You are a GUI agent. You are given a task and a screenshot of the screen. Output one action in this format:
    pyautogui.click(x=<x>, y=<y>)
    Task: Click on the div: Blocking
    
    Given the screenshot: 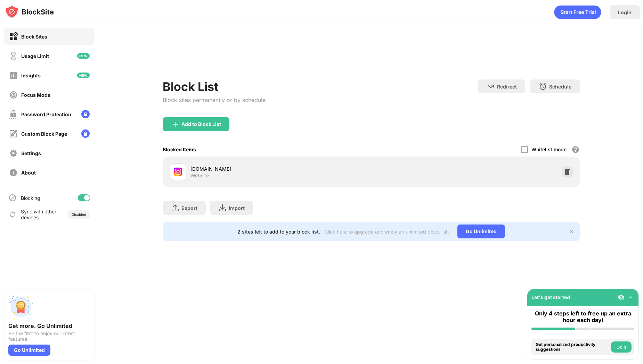 What is the action you would take?
    pyautogui.click(x=30, y=198)
    